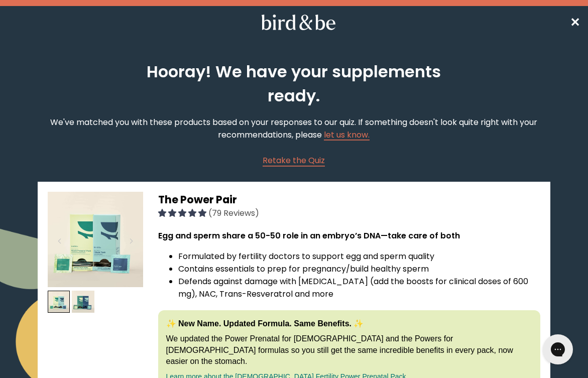  I want to click on a: Retake the Quiz, so click(294, 160).